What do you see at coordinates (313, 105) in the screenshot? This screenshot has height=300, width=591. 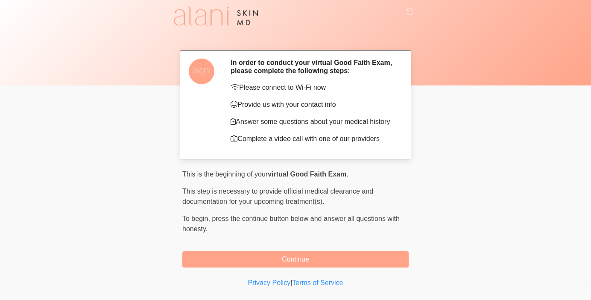 I see `p: Provide us with your contact info` at bounding box center [313, 105].